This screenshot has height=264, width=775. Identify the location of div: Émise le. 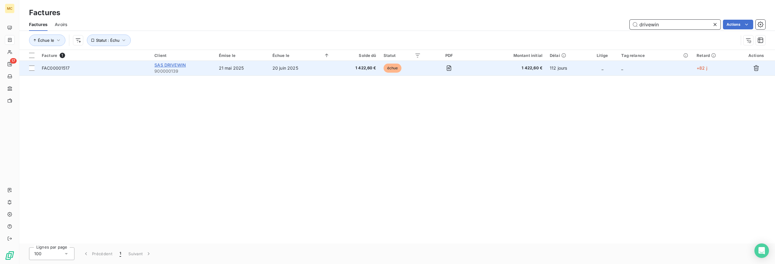
(242, 55).